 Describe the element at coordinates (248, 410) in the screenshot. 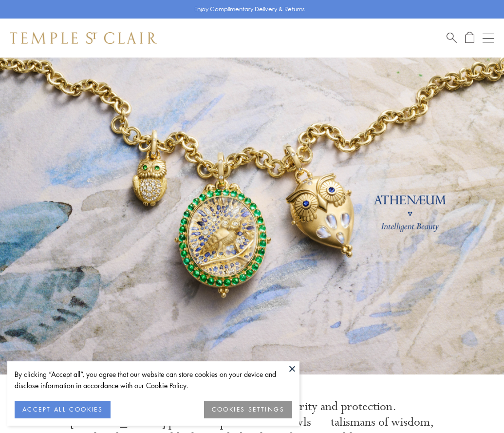

I see `button: COOKIES SETTINGS` at that location.